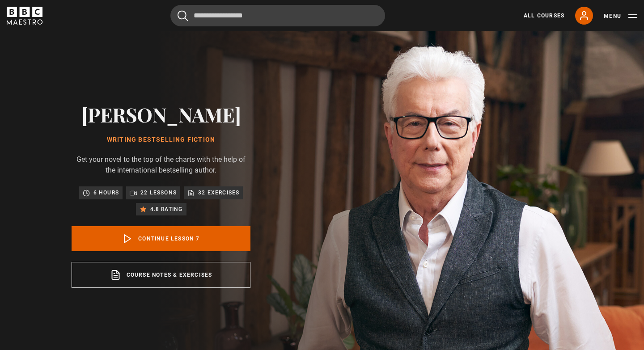 This screenshot has height=350, width=644. What do you see at coordinates (161, 239) in the screenshot?
I see `a: Continue lesson 7` at bounding box center [161, 239].